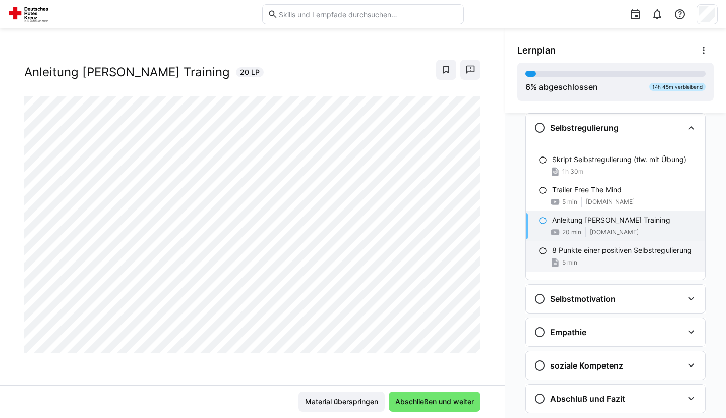 This screenshot has width=726, height=418. What do you see at coordinates (569, 332) in the screenshot?
I see `h3: Empathie` at bounding box center [569, 332].